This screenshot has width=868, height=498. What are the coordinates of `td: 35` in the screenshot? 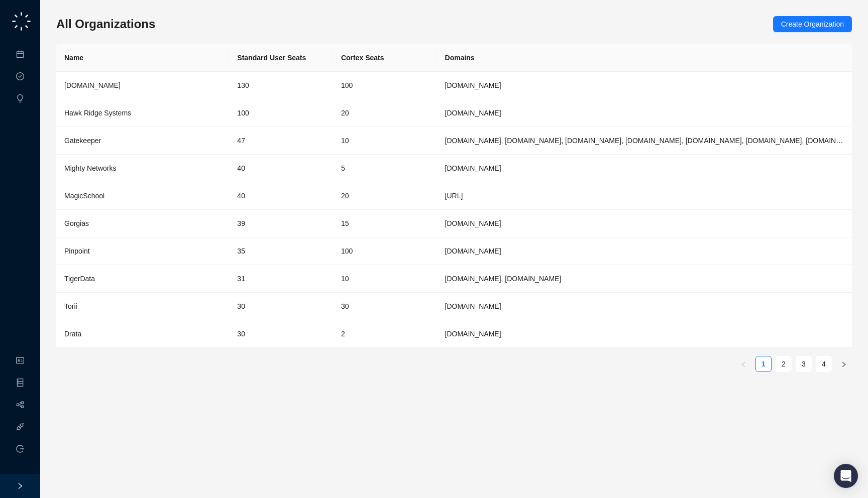 It's located at (281, 251).